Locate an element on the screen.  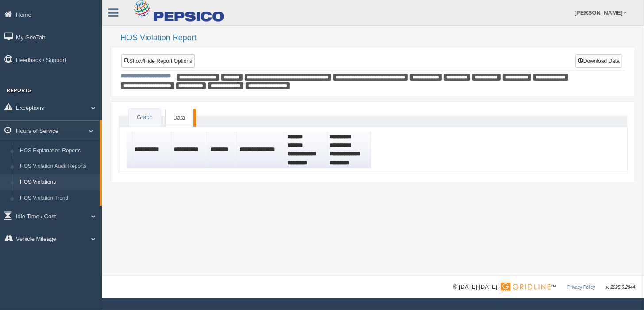
a: HOS Explanation Reports is located at coordinates (58, 151).